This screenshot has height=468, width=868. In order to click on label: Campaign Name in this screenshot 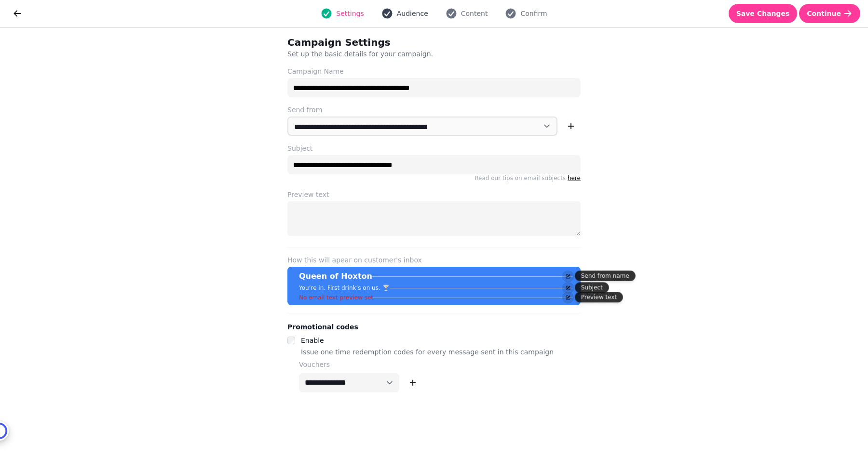, I will do `click(434, 71)`.